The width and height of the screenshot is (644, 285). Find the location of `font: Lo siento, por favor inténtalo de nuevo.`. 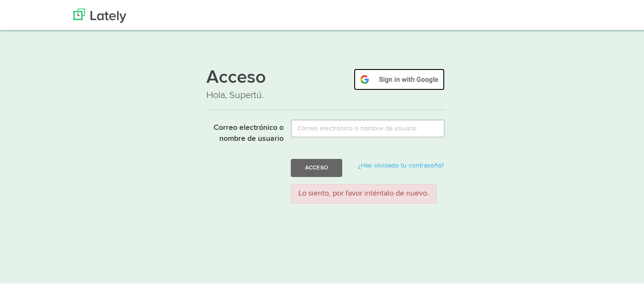

font: Lo siento, por favor inténtalo de nuevo. is located at coordinates (364, 192).